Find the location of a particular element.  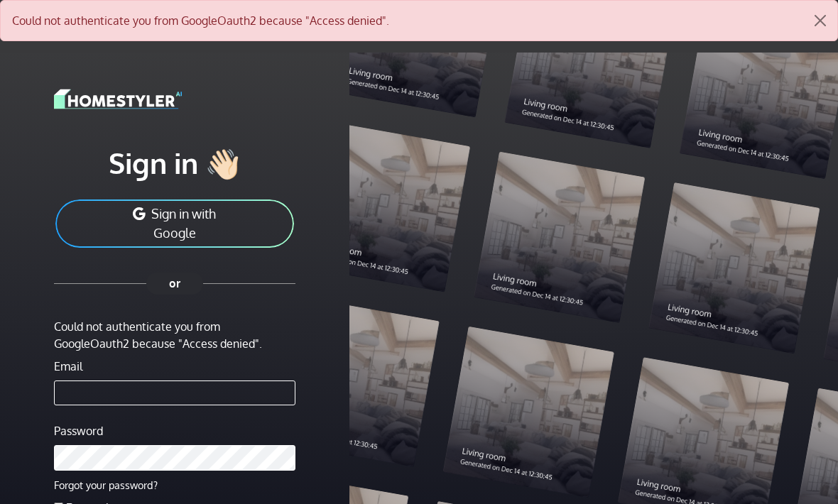

label: Email is located at coordinates (68, 366).